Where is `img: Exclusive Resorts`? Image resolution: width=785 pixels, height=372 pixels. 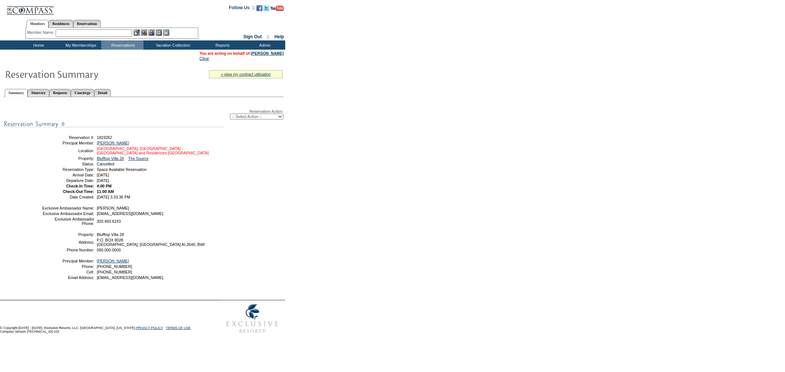
img: Exclusive Resorts is located at coordinates (252, 319).